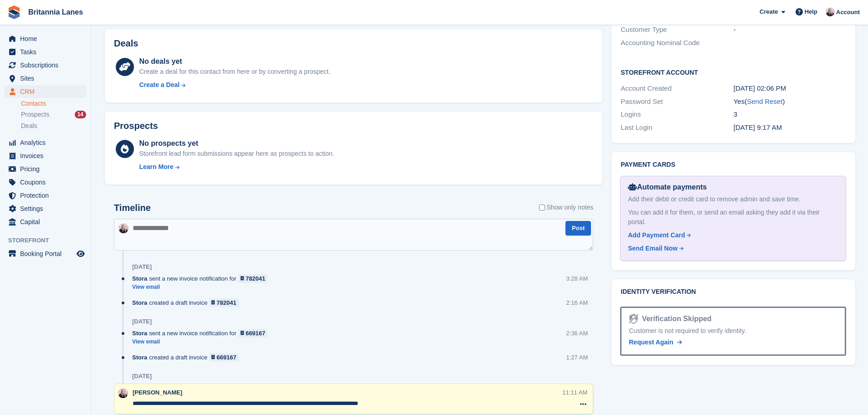  What do you see at coordinates (847, 12) in the screenshot?
I see `span: Account` at bounding box center [847, 12].